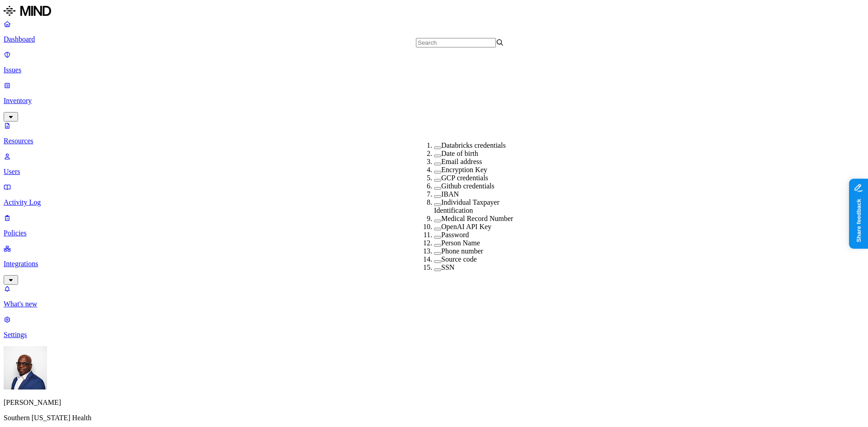 This screenshot has width=868, height=427. I want to click on img: Gregory Thomas, so click(25, 367).